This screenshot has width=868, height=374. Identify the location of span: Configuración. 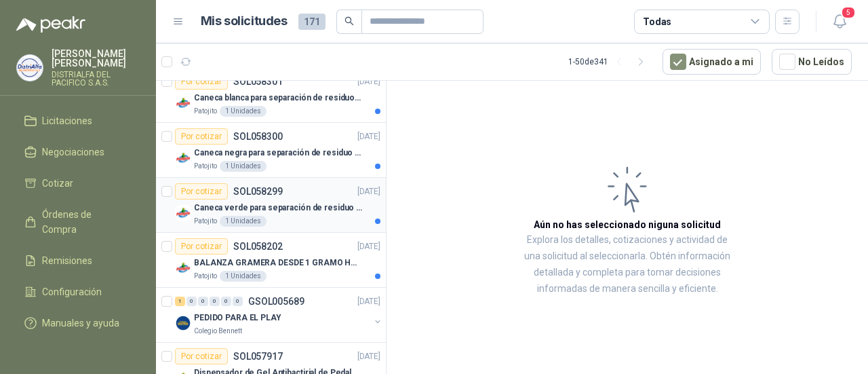
(72, 292).